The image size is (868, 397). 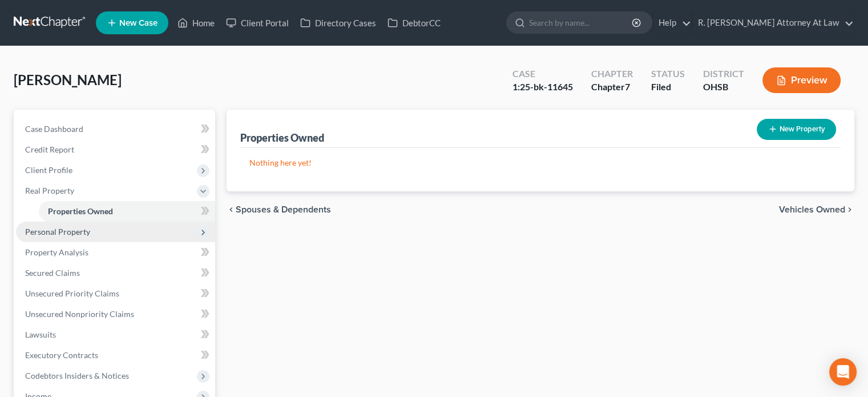 I want to click on span: Unsecured Priority Claims, so click(x=72, y=293).